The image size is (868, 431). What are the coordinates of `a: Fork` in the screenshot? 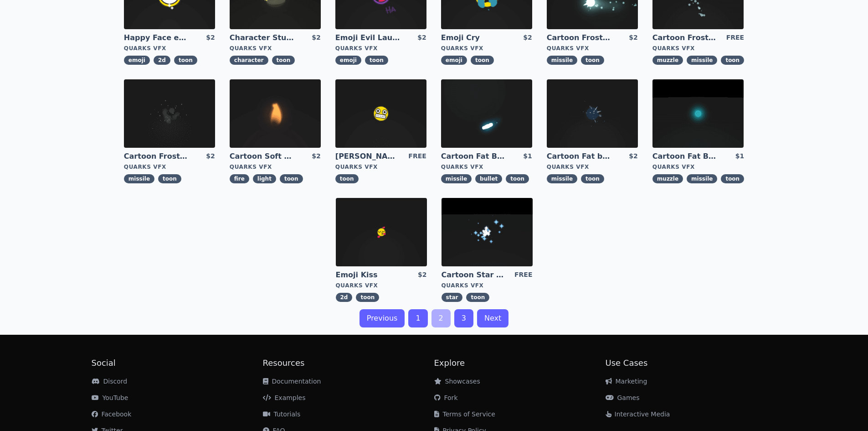 It's located at (446, 397).